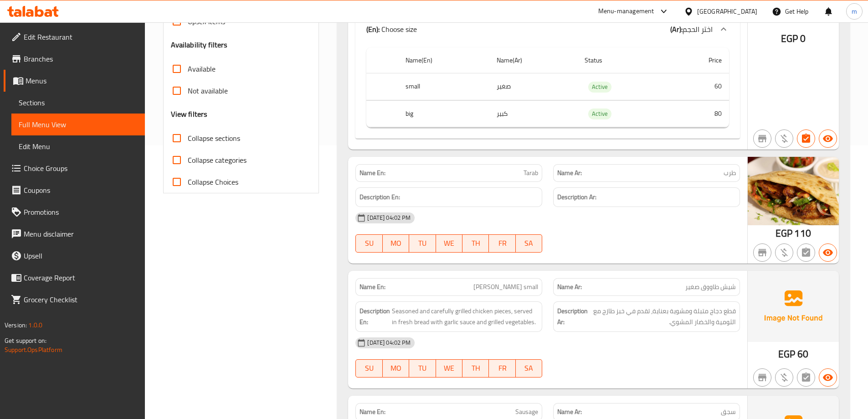  What do you see at coordinates (698, 87) in the screenshot?
I see `td: 60` at bounding box center [698, 87].